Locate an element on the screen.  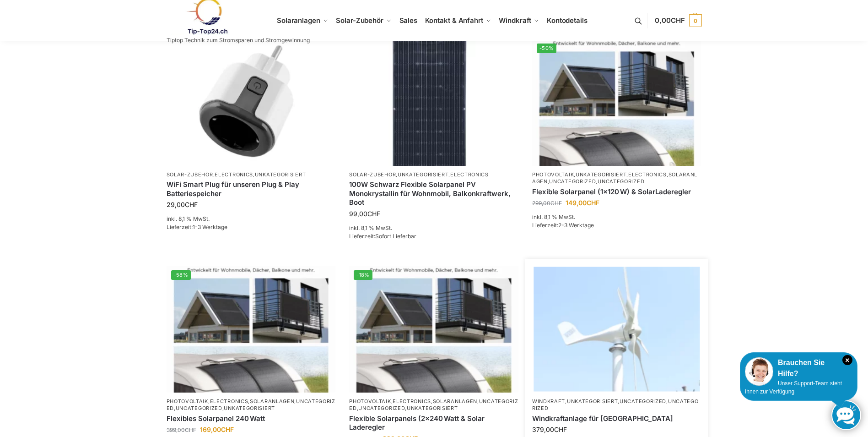
span: Windkraft is located at coordinates (514, 20).